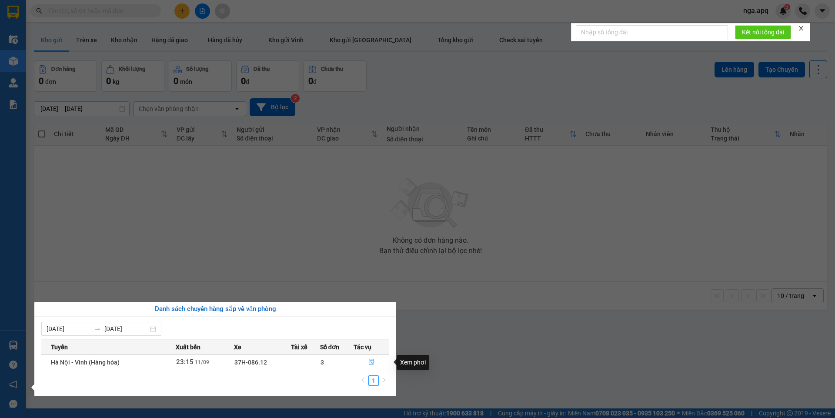 The width and height of the screenshot is (835, 418). I want to click on span: 11/09, so click(202, 362).